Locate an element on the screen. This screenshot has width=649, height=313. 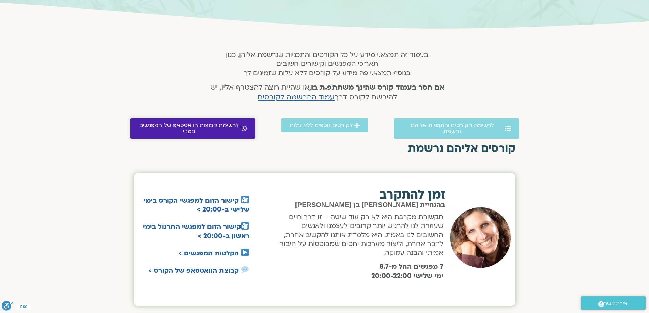
strong: אם חסר בעמוד קורס שהינך משתתפ.ת בו, is located at coordinates (377, 87).